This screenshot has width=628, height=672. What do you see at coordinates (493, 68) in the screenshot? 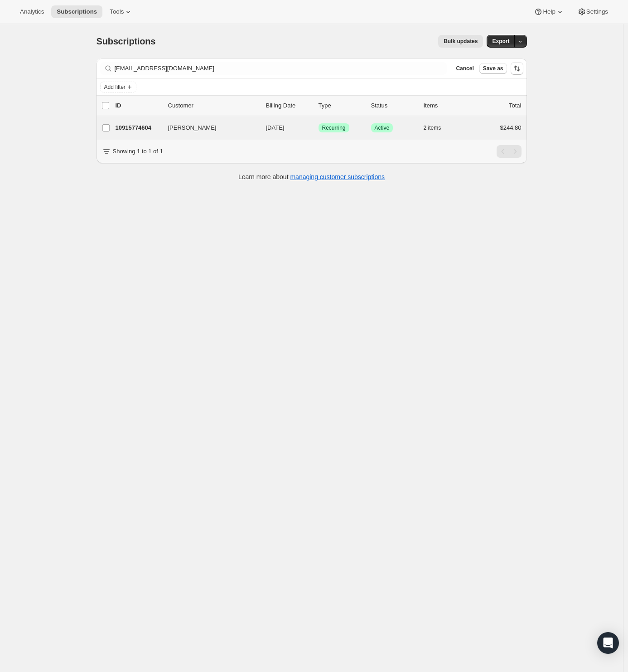
I see `span: Save as` at bounding box center [493, 68].